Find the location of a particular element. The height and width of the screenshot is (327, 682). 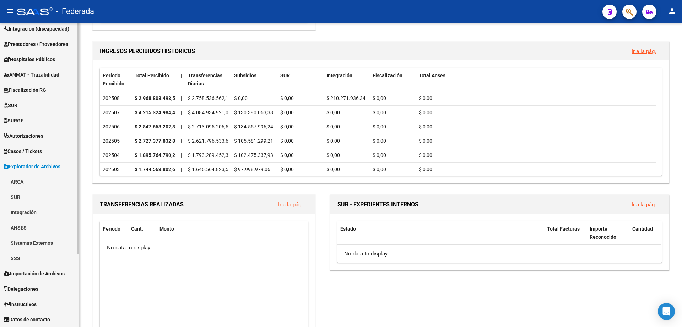

datatable-header-cell: Integración is located at coordinates (347, 80).